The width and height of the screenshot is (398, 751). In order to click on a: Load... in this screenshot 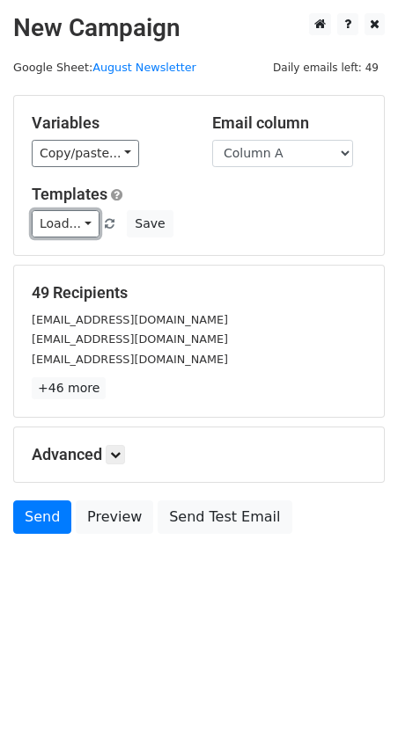, I will do `click(65, 223)`.